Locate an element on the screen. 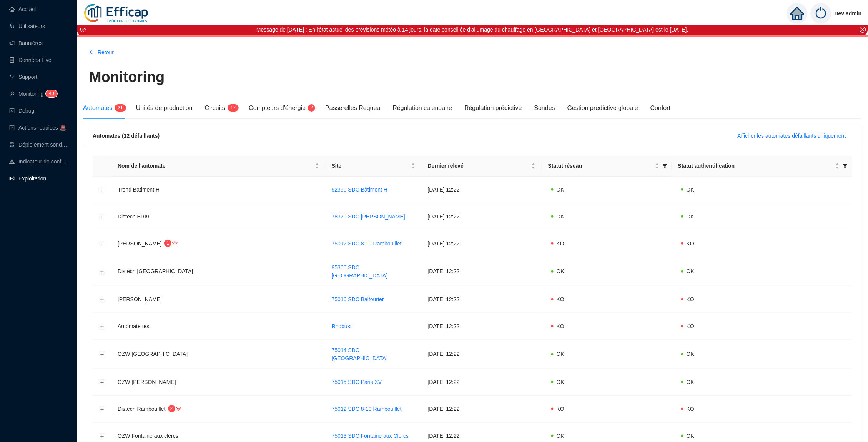 Image resolution: width=868 pixels, height=442 pixels. span: Retour is located at coordinates (106, 52).